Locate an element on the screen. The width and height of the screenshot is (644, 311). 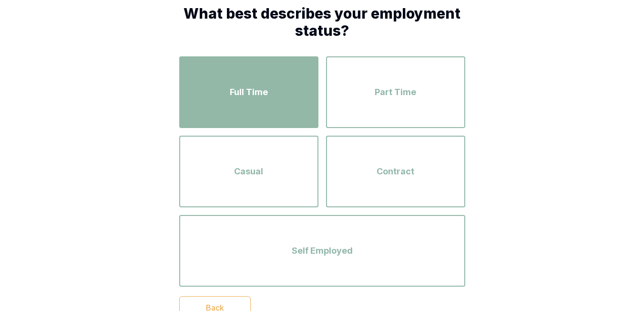
button: Self Employed is located at coordinates (323, 251).